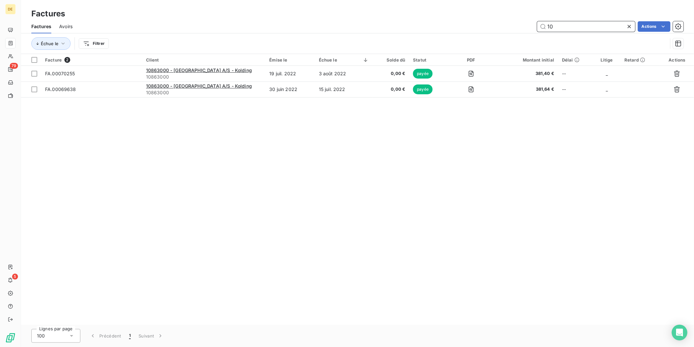 This screenshot has height=347, width=694. Describe the element at coordinates (48, 14) in the screenshot. I see `h3: Factures` at that location.